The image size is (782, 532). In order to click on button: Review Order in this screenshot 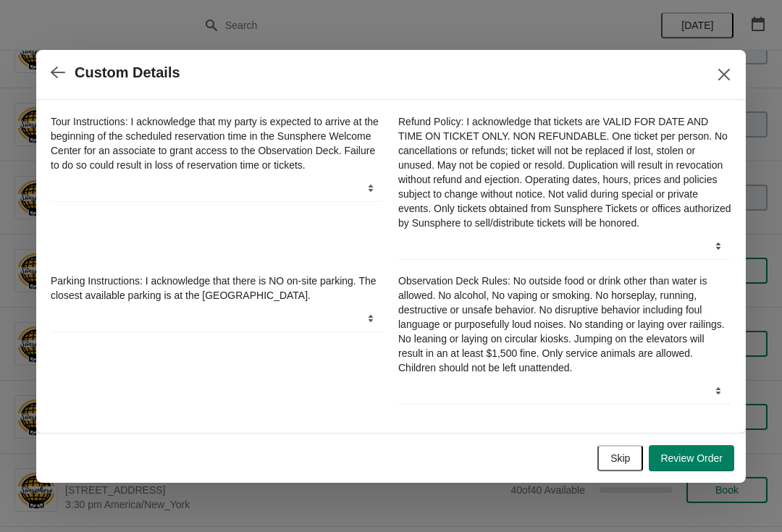, I will do `click(692, 458)`.